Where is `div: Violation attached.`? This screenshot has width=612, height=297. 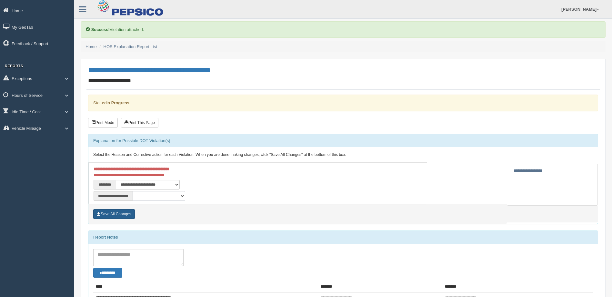 div: Violation attached. is located at coordinates (343, 29).